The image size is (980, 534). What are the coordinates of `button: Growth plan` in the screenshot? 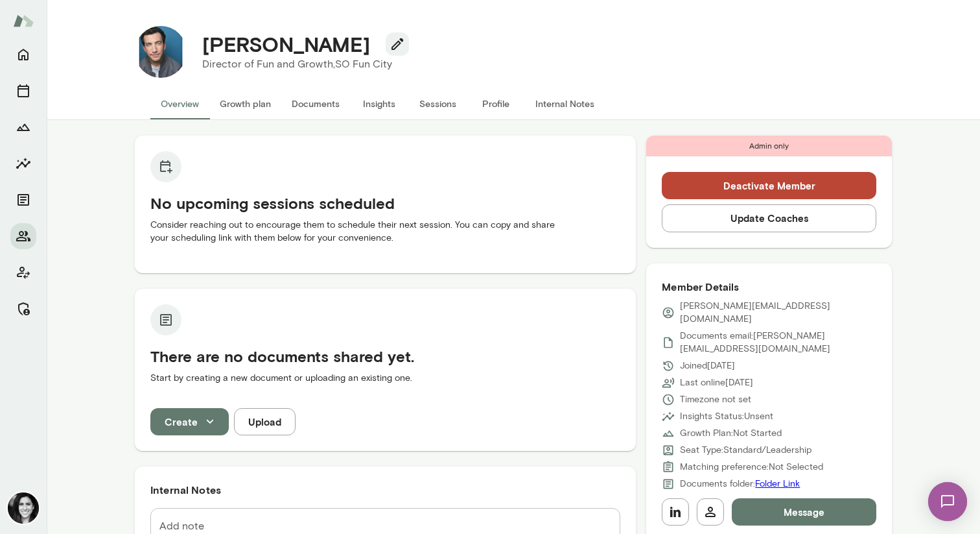 It's located at (245, 104).